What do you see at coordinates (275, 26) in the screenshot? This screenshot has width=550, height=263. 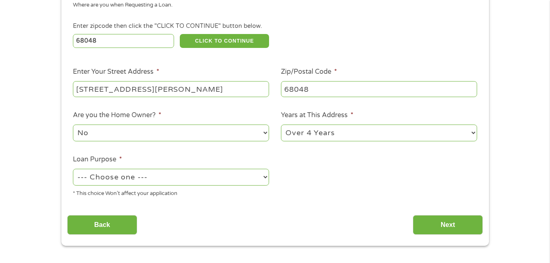 I see `div: Enter zipcode then click the "CLICK TO CONTINUE" button below.` at bounding box center [275, 26].